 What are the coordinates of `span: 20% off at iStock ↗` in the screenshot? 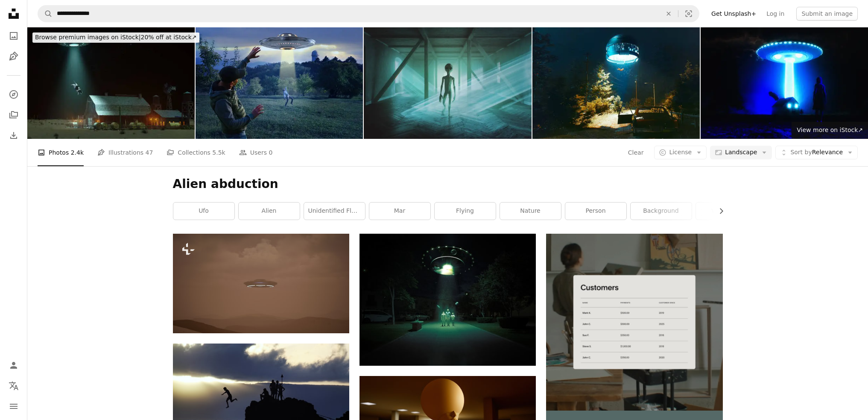 It's located at (116, 37).